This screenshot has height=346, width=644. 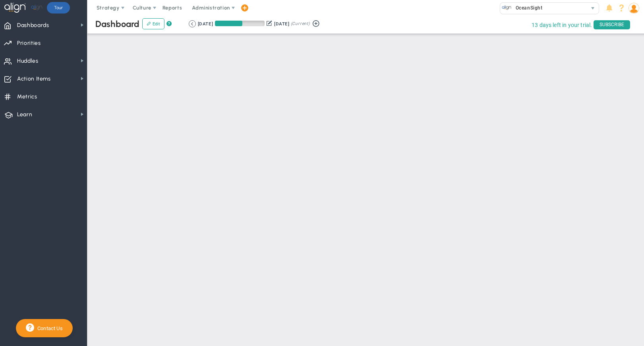 What do you see at coordinates (527, 8) in the screenshot?
I see `span: OceanSight` at bounding box center [527, 8].